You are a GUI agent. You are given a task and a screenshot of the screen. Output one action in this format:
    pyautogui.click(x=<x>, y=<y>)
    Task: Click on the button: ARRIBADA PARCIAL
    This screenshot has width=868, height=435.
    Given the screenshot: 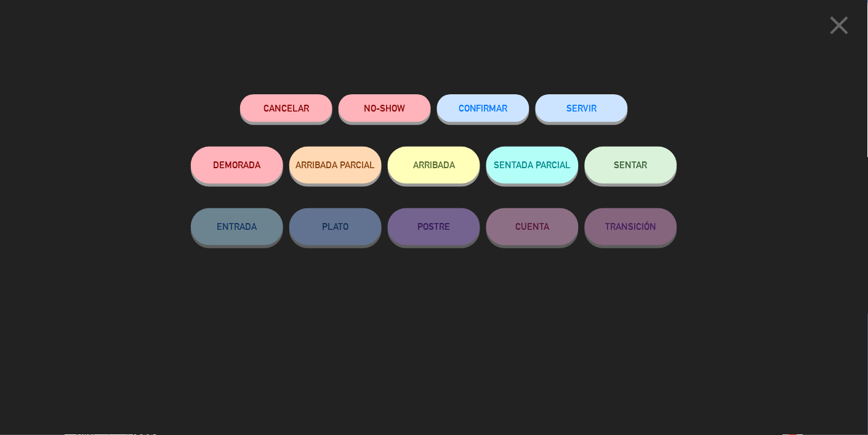 What is the action you would take?
    pyautogui.click(x=335, y=165)
    